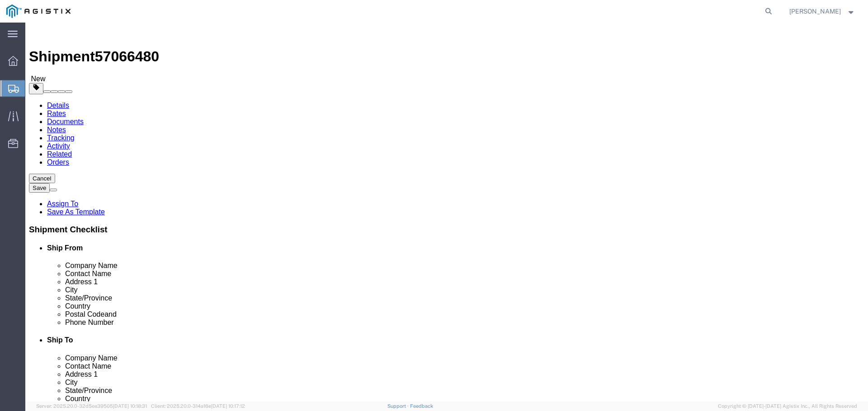  What do you see at coordinates (421, 406) in the screenshot?
I see `a: Feedback` at bounding box center [421, 406].